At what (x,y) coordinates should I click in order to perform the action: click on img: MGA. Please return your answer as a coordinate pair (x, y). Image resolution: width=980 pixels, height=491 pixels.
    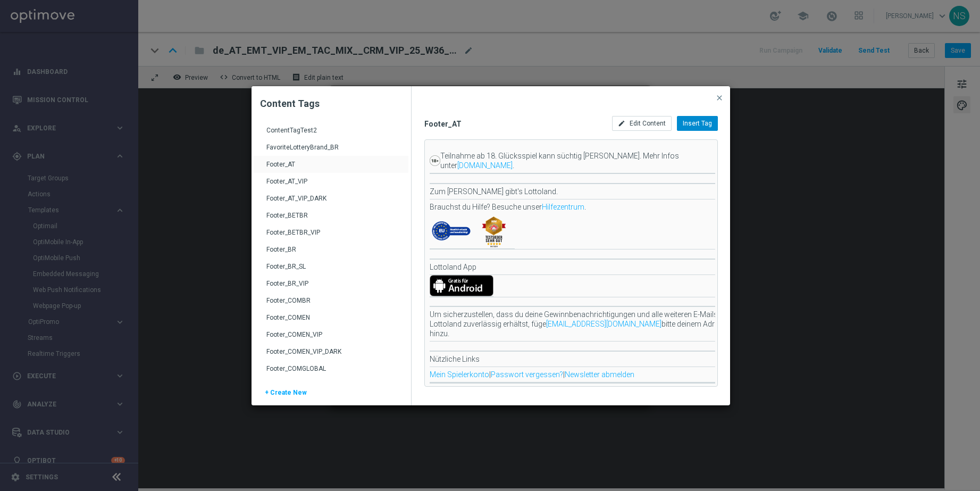
    Looking at the image, I should click on (450, 231).